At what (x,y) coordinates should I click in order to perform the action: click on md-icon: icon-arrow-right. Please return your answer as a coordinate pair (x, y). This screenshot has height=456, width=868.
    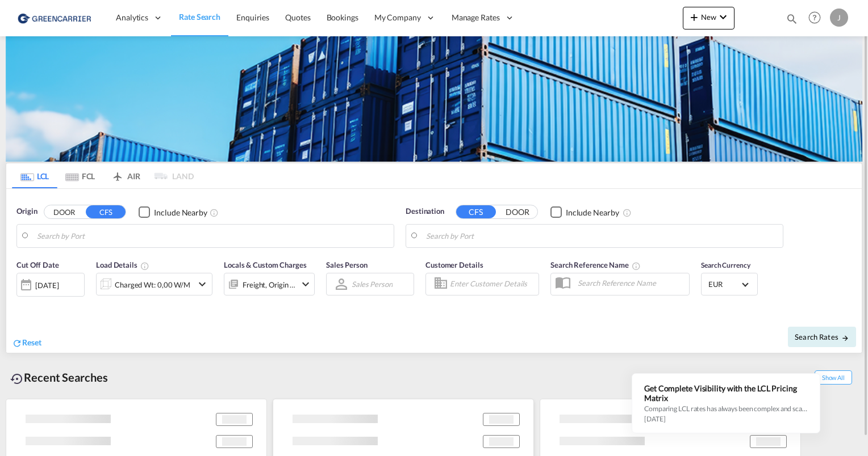
    Looking at the image, I should click on (845, 338).